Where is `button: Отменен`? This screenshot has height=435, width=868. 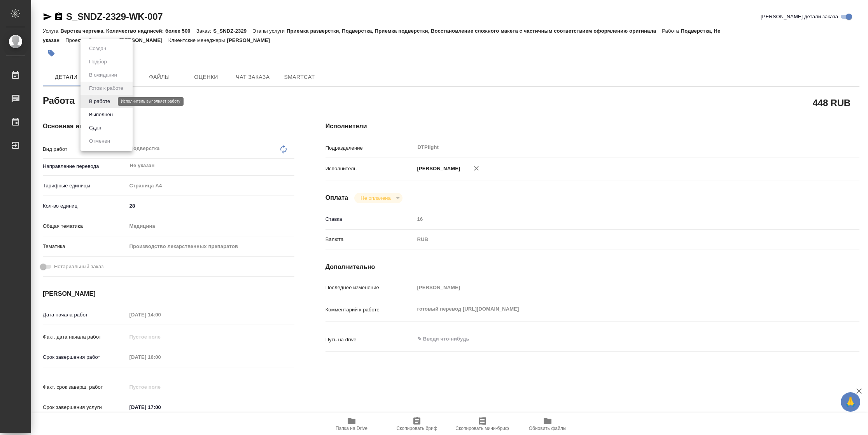 button: Отменен is located at coordinates (100, 141).